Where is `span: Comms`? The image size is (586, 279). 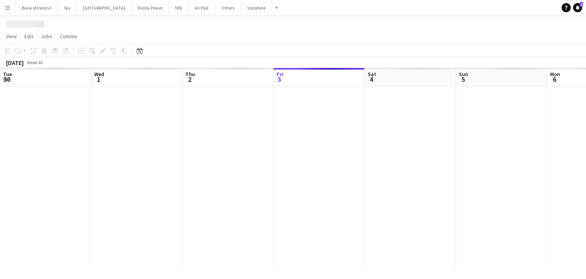
span: Comms is located at coordinates (68, 36).